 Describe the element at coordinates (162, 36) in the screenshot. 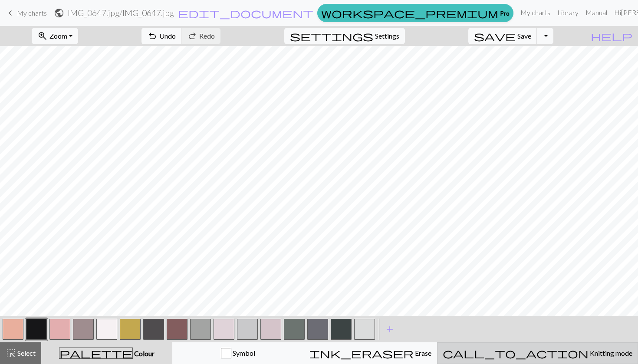

I see `button: Undo` at that location.